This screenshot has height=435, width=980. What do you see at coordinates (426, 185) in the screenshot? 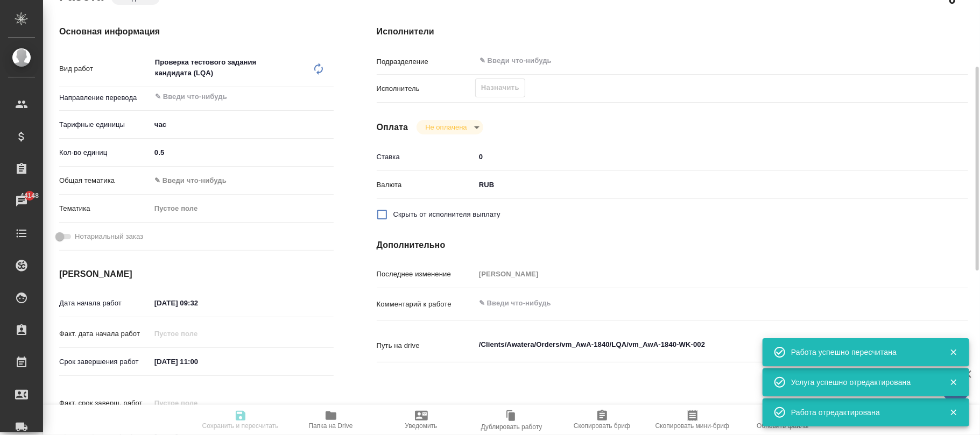
I see `p: Валюта` at bounding box center [426, 185].